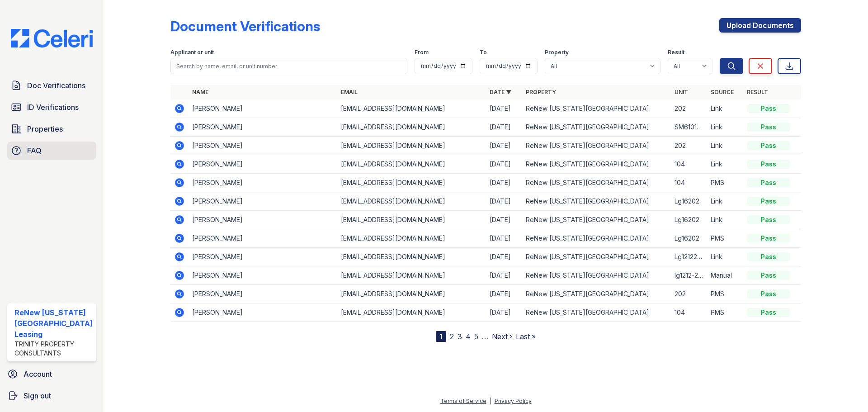 The image size is (868, 412). What do you see at coordinates (689, 275) in the screenshot?
I see `td: lg1212-202` at bounding box center [689, 275].